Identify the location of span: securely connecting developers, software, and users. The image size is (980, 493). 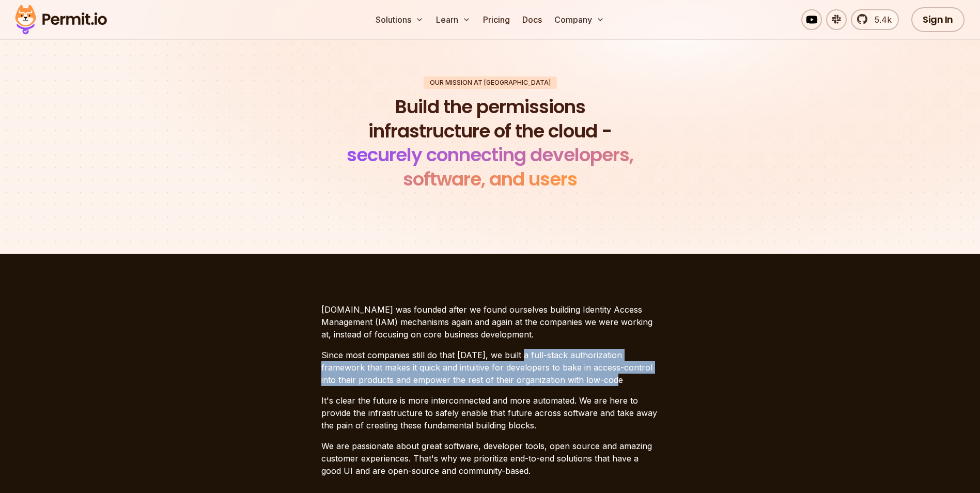
(490, 167).